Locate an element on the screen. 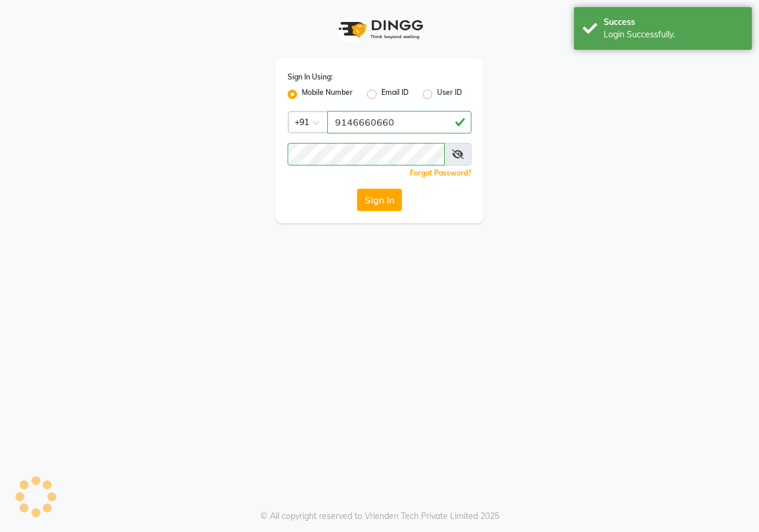 The image size is (759, 532). label: User ID is located at coordinates (450, 95).